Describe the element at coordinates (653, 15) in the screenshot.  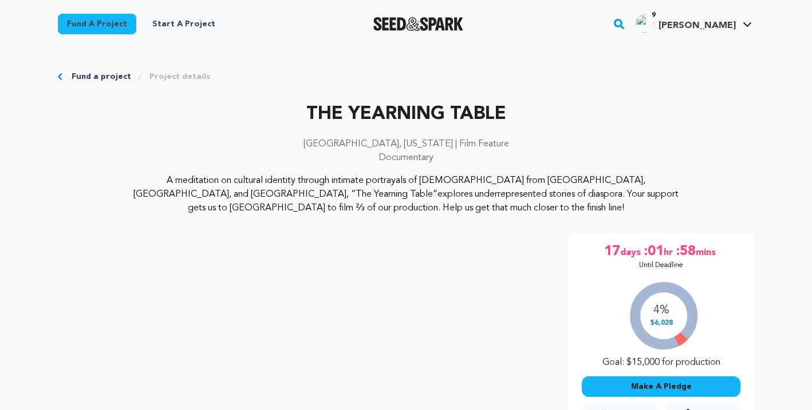
I see `span: 9` at that location.